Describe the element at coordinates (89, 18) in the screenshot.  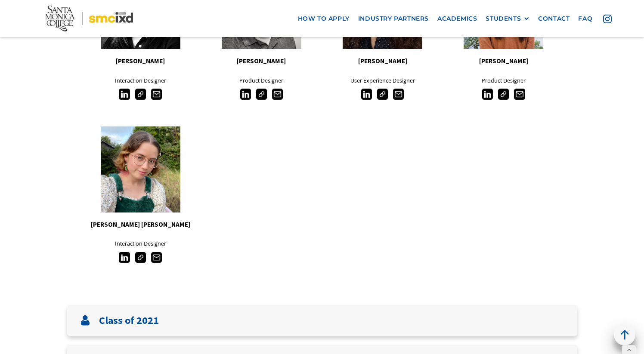
I see `img: Santa Monica College - SMC IxD logo` at that location.